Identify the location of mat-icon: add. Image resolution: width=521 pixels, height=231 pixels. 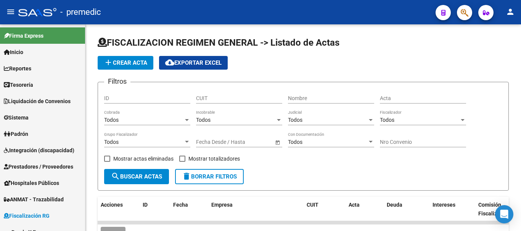
(108, 63).